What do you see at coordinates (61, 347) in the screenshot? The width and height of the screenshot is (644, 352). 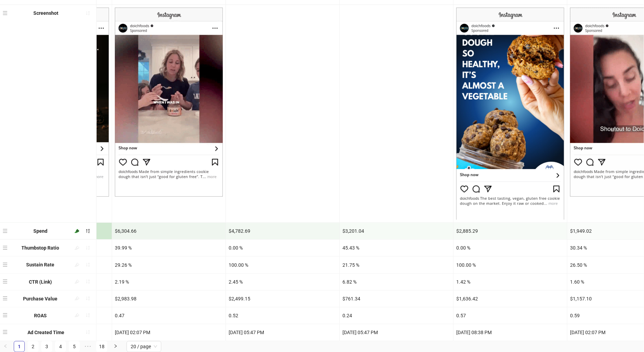 I see `a: 4` at bounding box center [61, 347].